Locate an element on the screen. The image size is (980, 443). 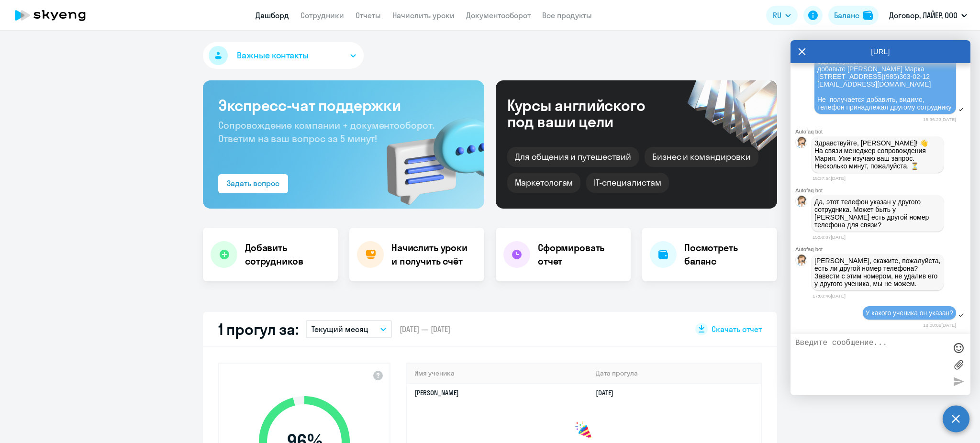
span: RU is located at coordinates (777, 16).